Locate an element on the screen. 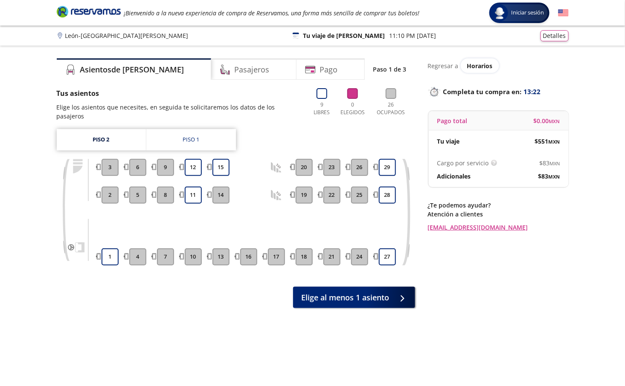 Image resolution: width=625 pixels, height=386 pixels. button: 29 is located at coordinates (387, 168).